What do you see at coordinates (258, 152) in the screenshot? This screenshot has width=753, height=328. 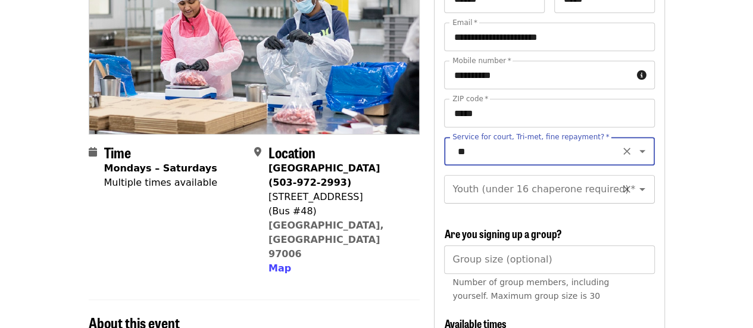 I see `i: map-marker-alt icon` at bounding box center [258, 152].